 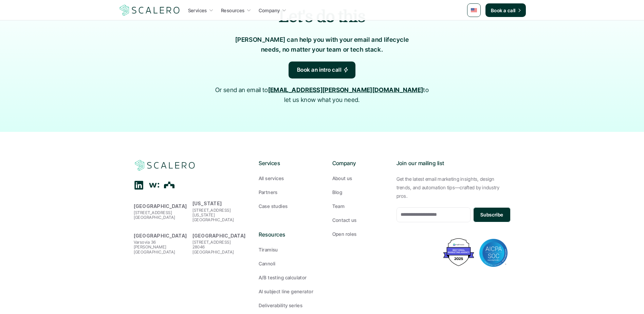 What do you see at coordinates (459, 252) in the screenshot?
I see `img: Best Email Marketing Agency 2025 - Recognized by Mailmodo` at bounding box center [459, 252].